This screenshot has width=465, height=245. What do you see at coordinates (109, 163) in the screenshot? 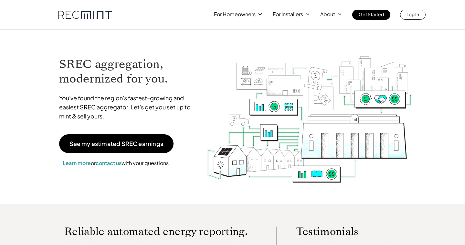
I see `a: contact us` at bounding box center [109, 163].